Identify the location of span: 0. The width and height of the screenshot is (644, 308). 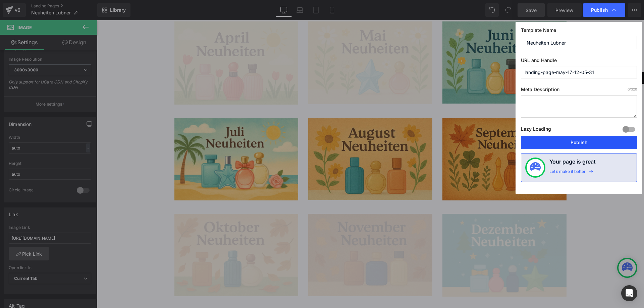
(628, 89).